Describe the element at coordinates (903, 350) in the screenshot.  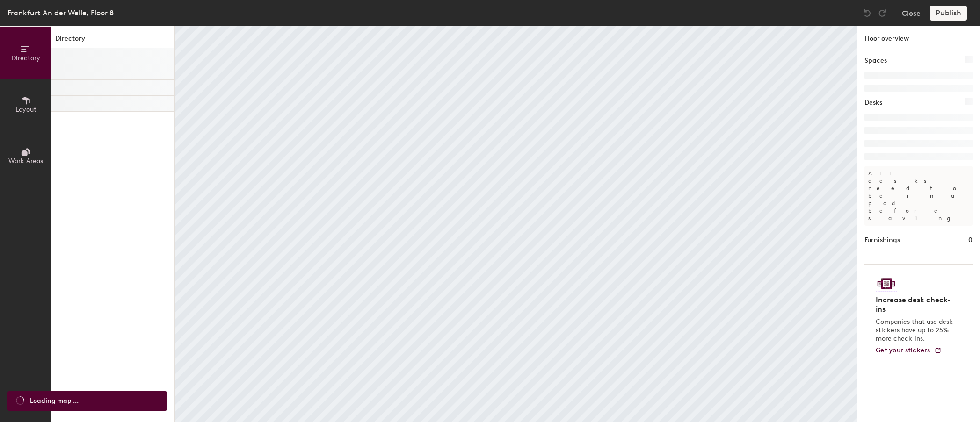
I see `span: Get your stickers` at that location.